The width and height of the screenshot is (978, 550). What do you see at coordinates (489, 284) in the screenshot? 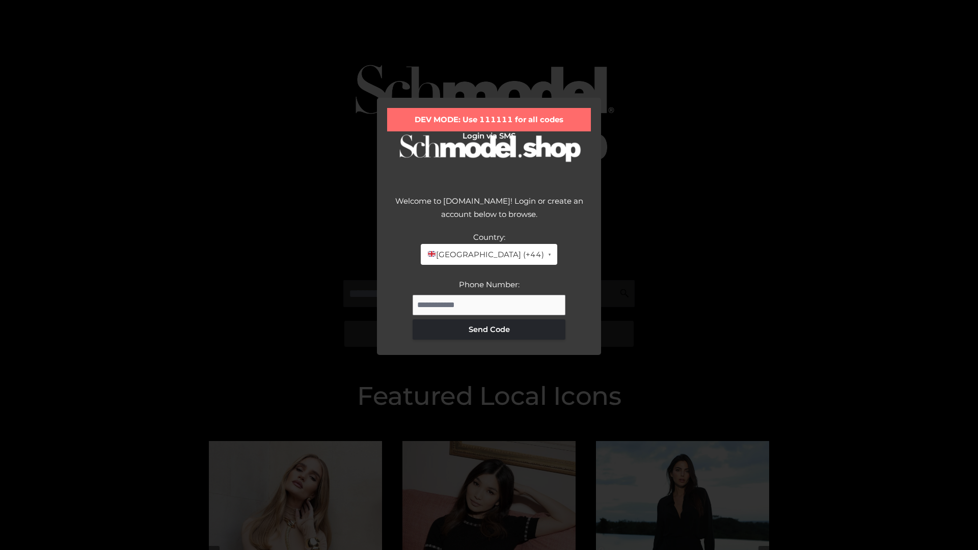
I see `label: Phone Number:` at bounding box center [489, 284].